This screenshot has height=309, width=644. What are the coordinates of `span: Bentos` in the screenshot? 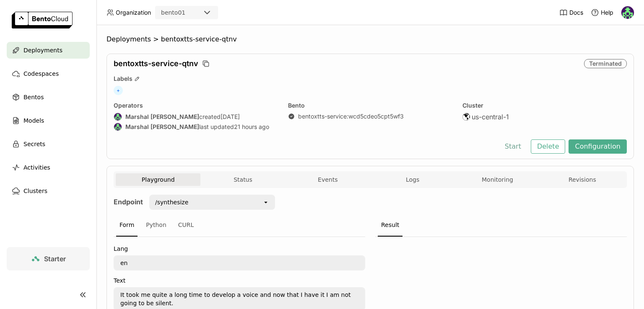 It's located at (34, 98).